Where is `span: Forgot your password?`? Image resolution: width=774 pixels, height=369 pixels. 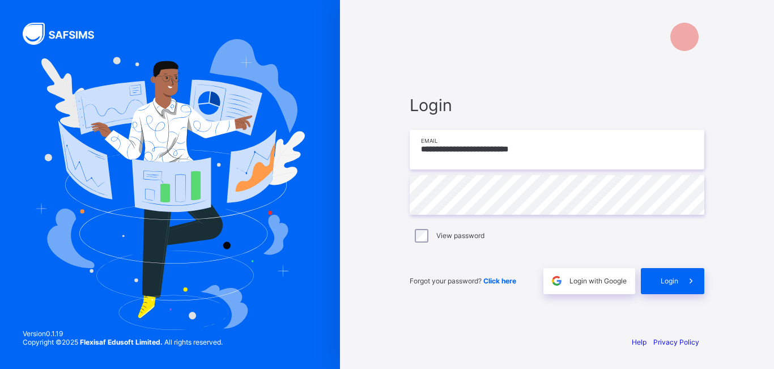 span: Forgot your password? is located at coordinates (463, 281).